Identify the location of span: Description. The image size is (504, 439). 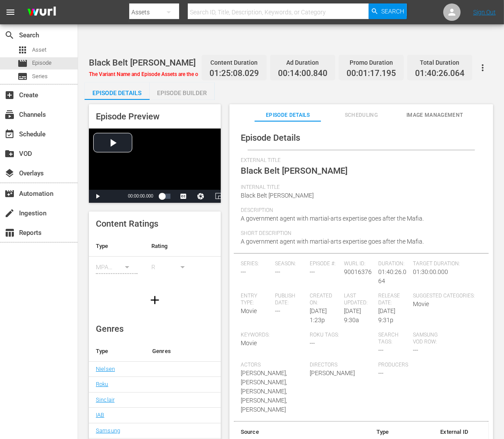
(359, 211).